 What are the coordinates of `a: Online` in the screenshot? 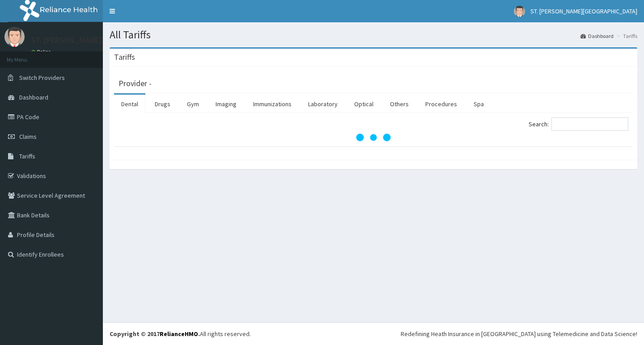 It's located at (42, 52).